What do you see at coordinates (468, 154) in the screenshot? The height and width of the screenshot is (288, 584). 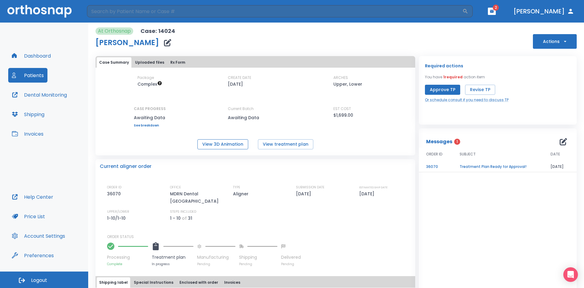 I see `span: SUBJECT` at bounding box center [468, 154].